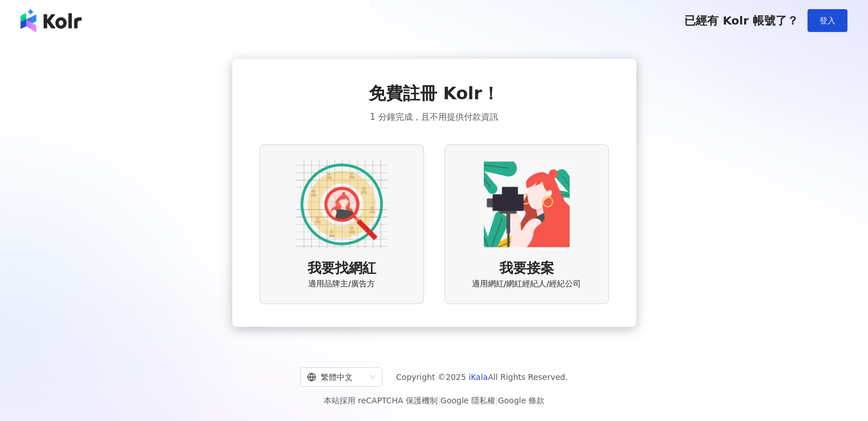 The height and width of the screenshot is (421, 868). What do you see at coordinates (434, 400) in the screenshot?
I see `span: 本站採用 reCAPTCHA 保護機制` at bounding box center [434, 400].